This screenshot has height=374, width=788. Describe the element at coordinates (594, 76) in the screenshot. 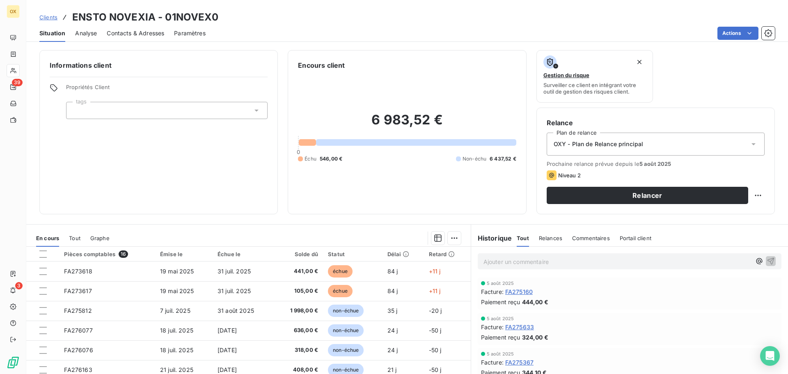

I see `button: Gestion du risqueSurveiller ce client en intégrant votre outil de gestion des risques client.` at that location.